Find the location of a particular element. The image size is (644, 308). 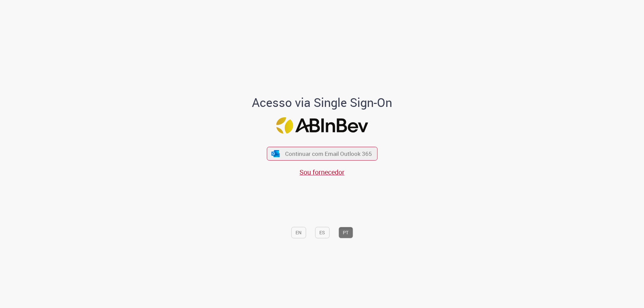

span: Continuar com Email Outlook 365 is located at coordinates (328, 154).